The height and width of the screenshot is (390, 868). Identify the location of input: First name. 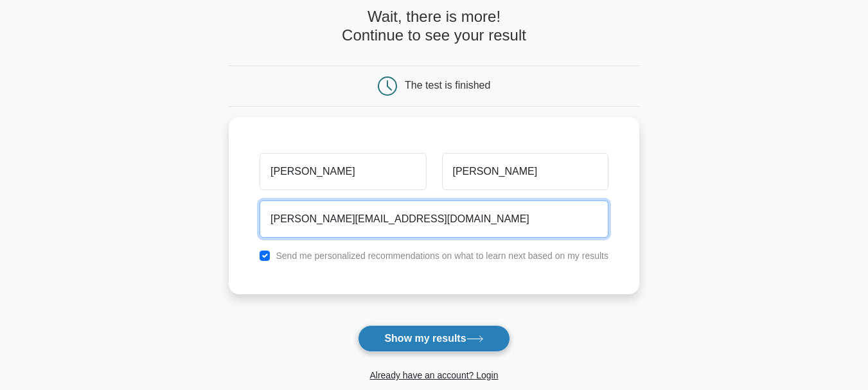
(343, 172).